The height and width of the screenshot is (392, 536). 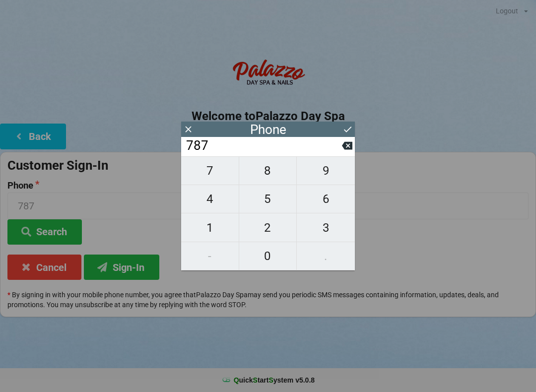 I want to click on span: 4, so click(x=210, y=199).